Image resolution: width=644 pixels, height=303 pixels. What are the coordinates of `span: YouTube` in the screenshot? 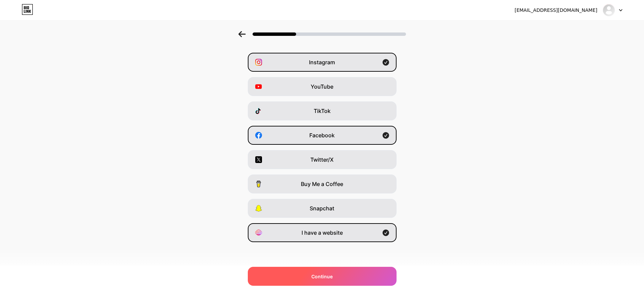 It's located at (322, 86).